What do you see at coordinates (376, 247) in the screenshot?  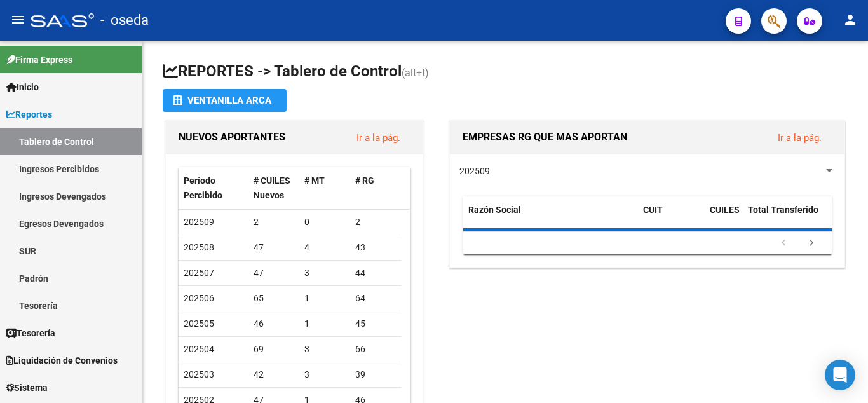 I see `div: 43` at bounding box center [376, 247].